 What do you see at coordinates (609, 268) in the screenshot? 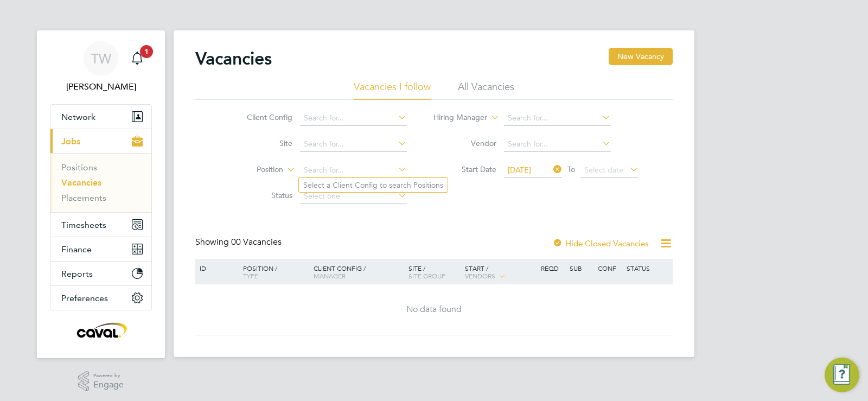
I see `div: Conf` at bounding box center [609, 268].